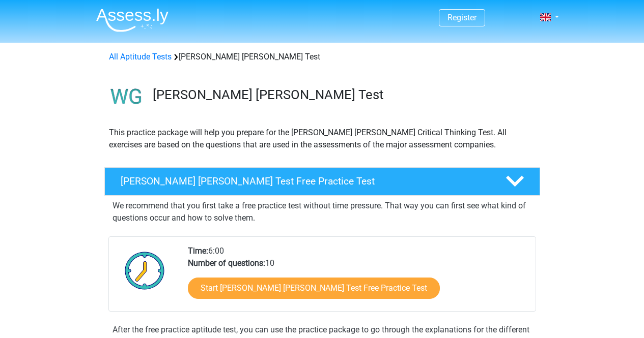 This screenshot has height=338, width=644. Describe the element at coordinates (132, 20) in the screenshot. I see `img: Assessly` at that location.